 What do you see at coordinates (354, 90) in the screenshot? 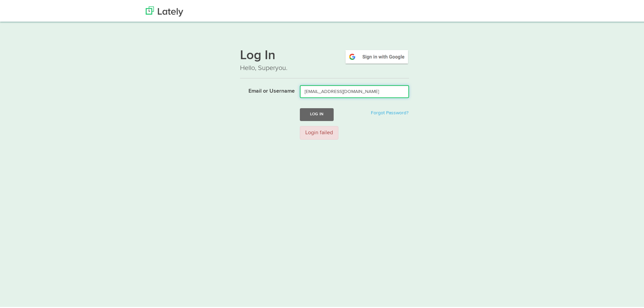
I see `input: Email or Username` at bounding box center [354, 90].